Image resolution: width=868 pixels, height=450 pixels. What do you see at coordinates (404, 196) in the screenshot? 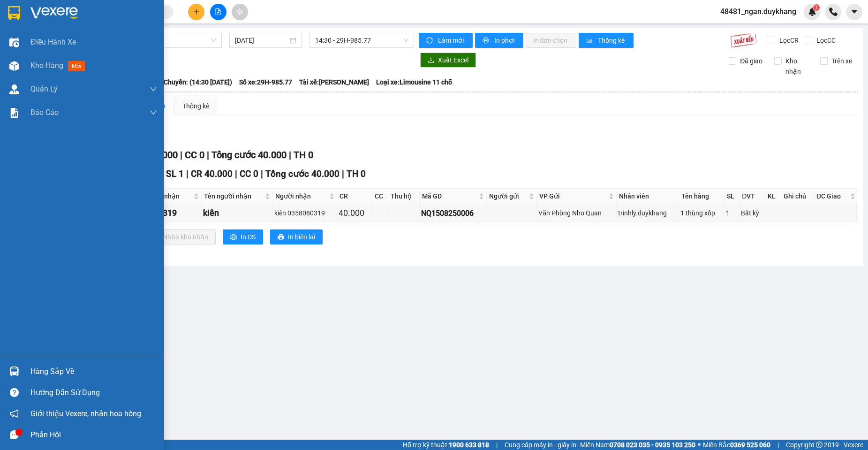
I see `th: Thu hộ` at bounding box center [404, 196].